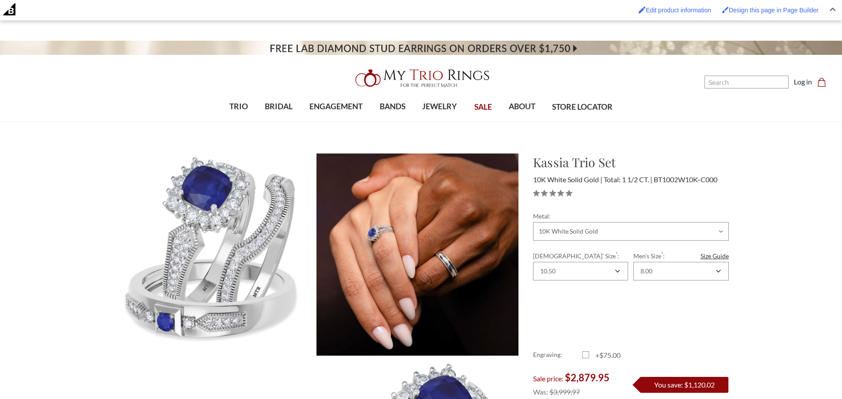 Image resolution: width=842 pixels, height=399 pixels. Describe the element at coordinates (393, 107) in the screenshot. I see `a: BANDS` at that location.